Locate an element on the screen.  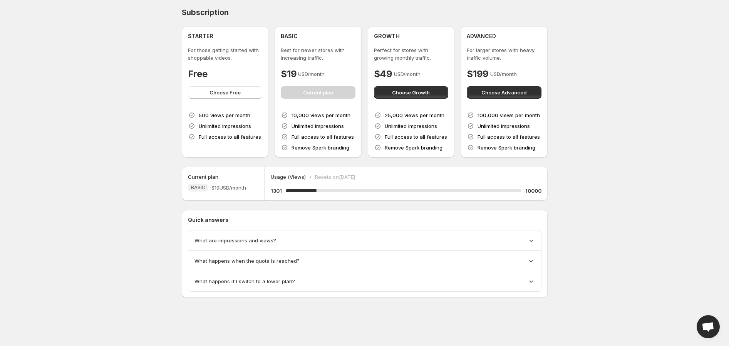
span: What happens when the quota is reached? is located at coordinates (247, 261).